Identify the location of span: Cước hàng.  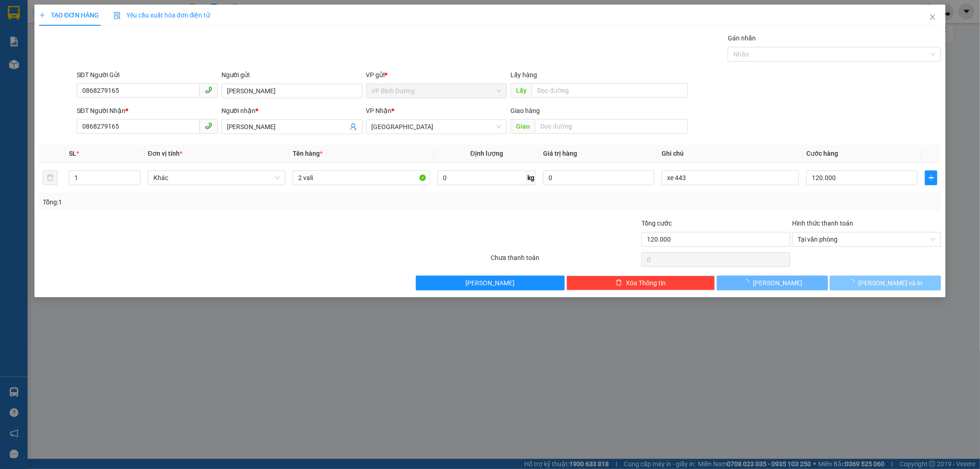
(822, 153).